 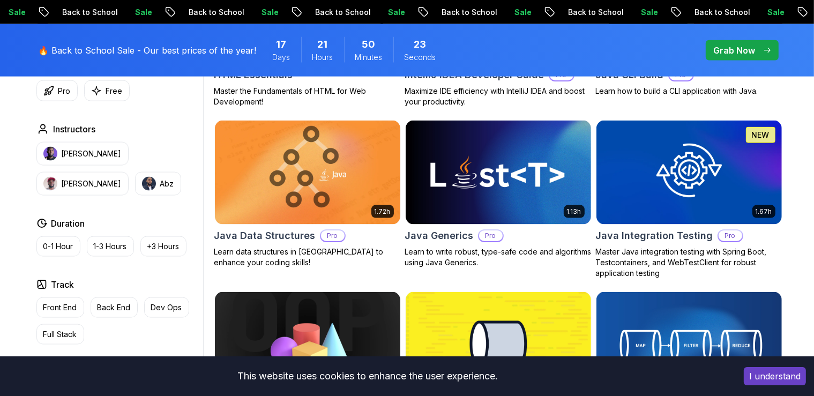 What do you see at coordinates (368, 376) in the screenshot?
I see `div: This website uses cookies to enhance the user experience.` at bounding box center [368, 376].